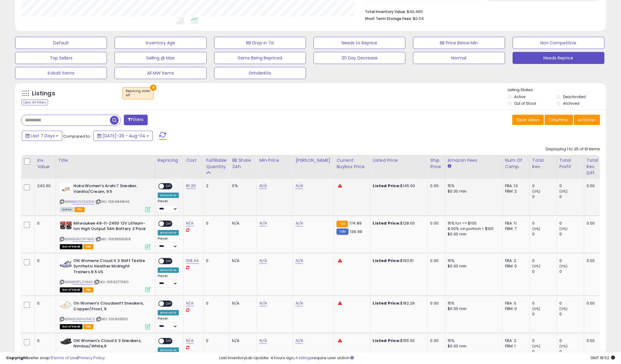 The height and width of the screenshot is (364, 621). Describe the element at coordinates (543, 163) in the screenshot. I see `div: Total Rev.` at that location.